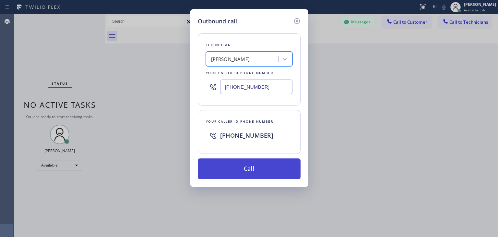  What do you see at coordinates (249, 169) in the screenshot?
I see `button: Call` at bounding box center [249, 169].